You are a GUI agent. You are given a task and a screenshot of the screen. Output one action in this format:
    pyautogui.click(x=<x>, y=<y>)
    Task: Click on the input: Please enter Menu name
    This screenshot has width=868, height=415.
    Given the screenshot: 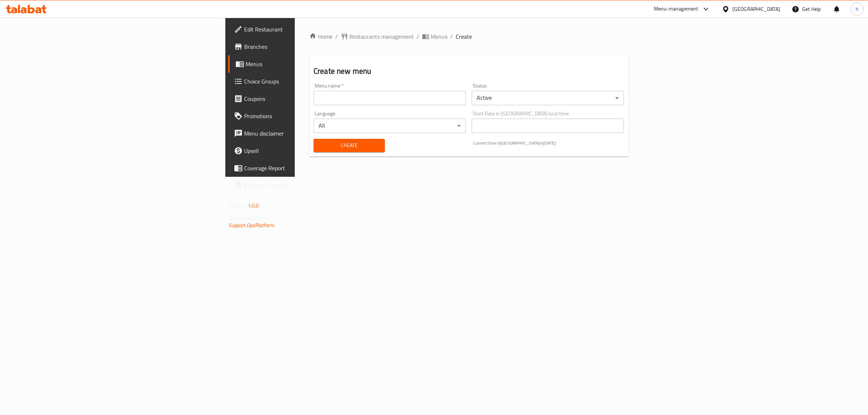 What is the action you would take?
    pyautogui.click(x=390, y=98)
    